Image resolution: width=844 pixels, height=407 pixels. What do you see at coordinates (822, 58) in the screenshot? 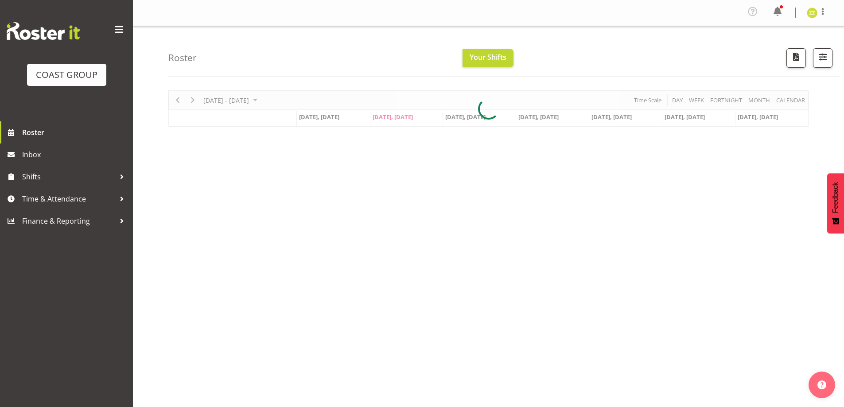
I see `button: Filter Shifts` at bounding box center [822, 58].